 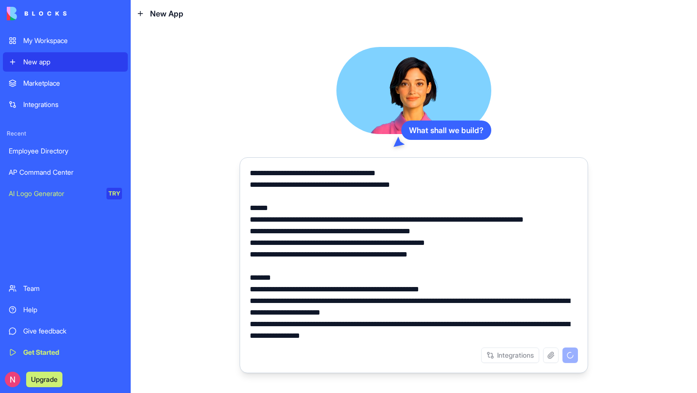 What do you see at coordinates (65, 151) in the screenshot?
I see `div: Employee Directory` at bounding box center [65, 151].